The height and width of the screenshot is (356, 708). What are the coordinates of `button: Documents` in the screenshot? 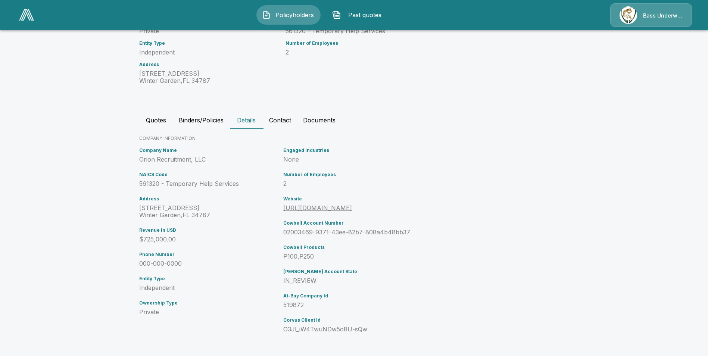 It's located at (319, 120).